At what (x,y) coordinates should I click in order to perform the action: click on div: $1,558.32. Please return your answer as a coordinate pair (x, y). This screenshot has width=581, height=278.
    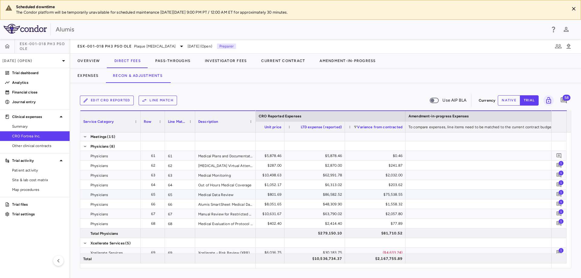
    Looking at the image, I should click on (376, 204).